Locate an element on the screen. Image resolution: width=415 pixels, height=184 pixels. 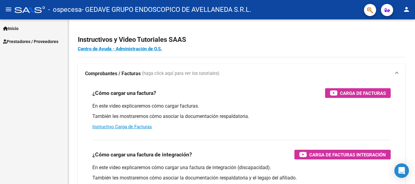
a: Centro de Ayuda - Administración de O.S. is located at coordinates (120, 49).